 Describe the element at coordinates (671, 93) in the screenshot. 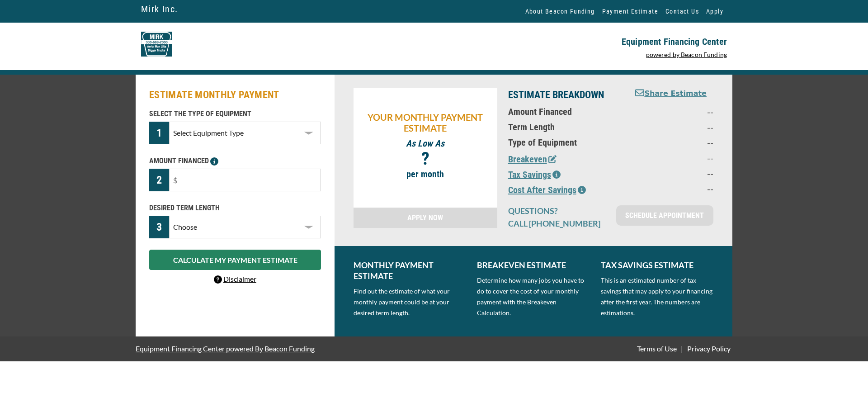

I see `button: Share Estimate` at that location.